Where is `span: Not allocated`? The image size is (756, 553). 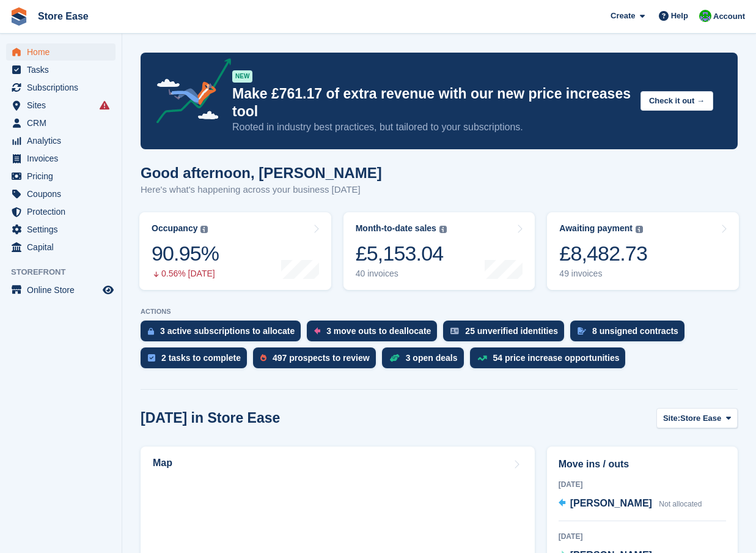 span: Not allocated is located at coordinates (681, 504).